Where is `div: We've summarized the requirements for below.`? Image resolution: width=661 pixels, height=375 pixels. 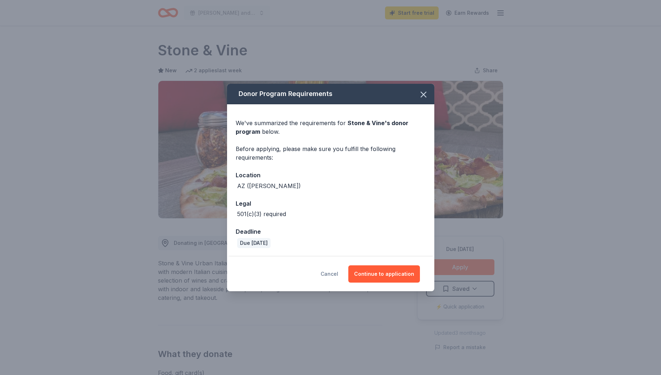 div: We've summarized the requirements for below. is located at coordinates (331, 127).